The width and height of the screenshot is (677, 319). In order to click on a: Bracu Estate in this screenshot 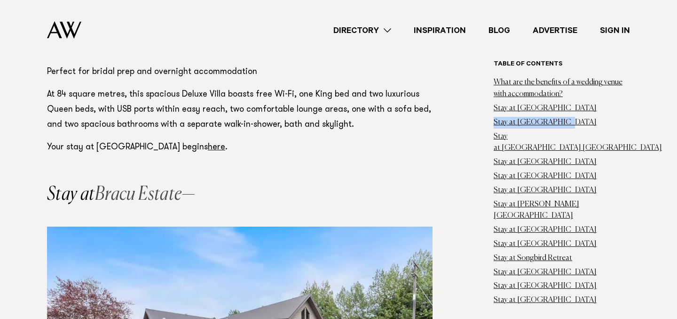, I will do `click(138, 194)`.